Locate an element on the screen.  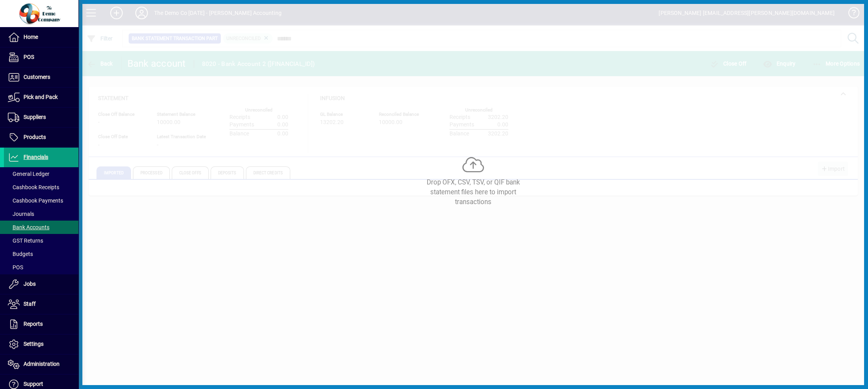
span: Customers is located at coordinates (37, 77).